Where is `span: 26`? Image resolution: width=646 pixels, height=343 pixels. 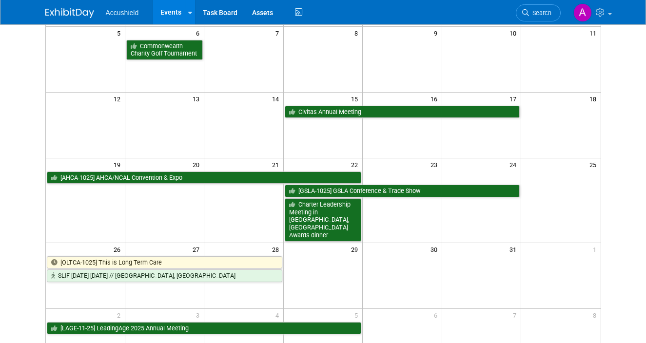
span: 26 is located at coordinates (119, 249).